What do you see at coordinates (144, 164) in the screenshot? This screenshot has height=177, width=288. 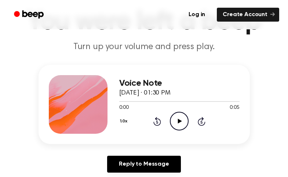 I see `a: Reply to Message` at bounding box center [144, 164].